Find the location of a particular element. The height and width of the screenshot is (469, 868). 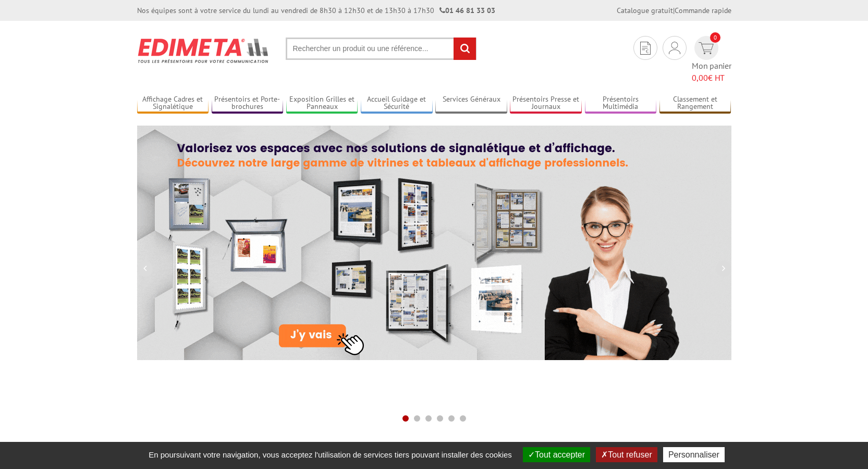

button: Tout refuser is located at coordinates (626, 455).